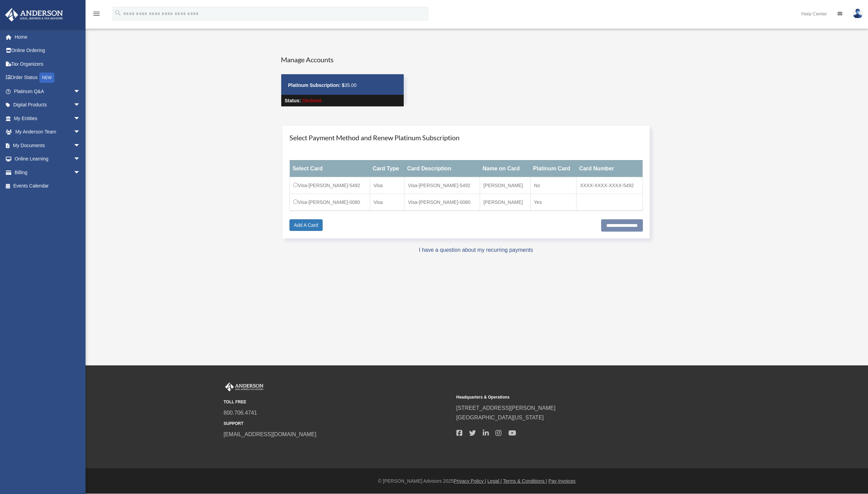 Image resolution: width=868 pixels, height=494 pixels. I want to click on a: Digital Productsarrow_drop_down, so click(48, 105).